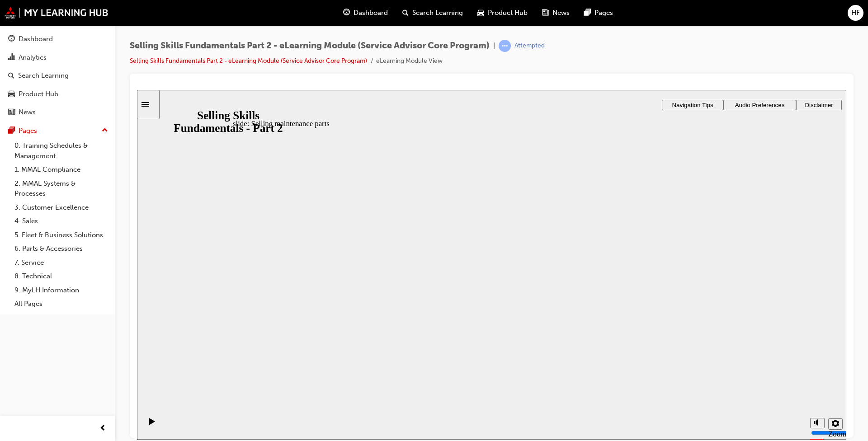 This screenshot has width=868, height=441. I want to click on span: learningRecordVerb_ATTEMPT-icon, so click(504, 46).